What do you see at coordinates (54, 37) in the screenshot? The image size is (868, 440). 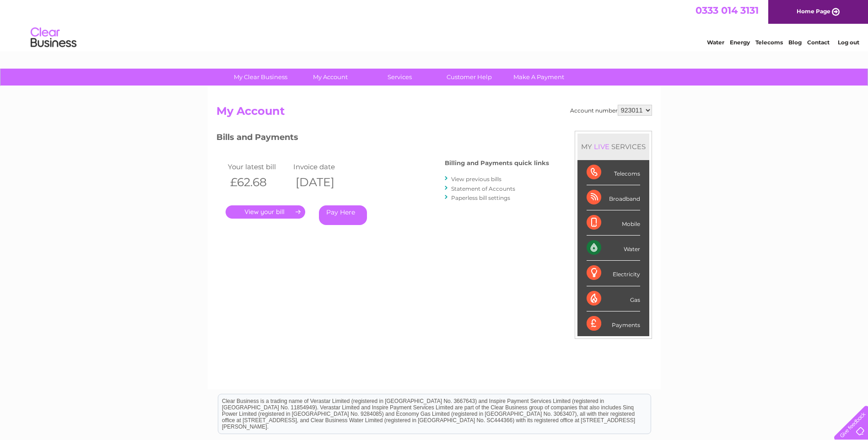 I see `img: logo.png` at bounding box center [54, 37].